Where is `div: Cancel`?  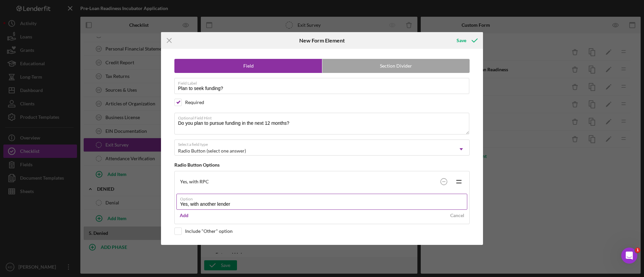 div: Cancel is located at coordinates (457, 215).